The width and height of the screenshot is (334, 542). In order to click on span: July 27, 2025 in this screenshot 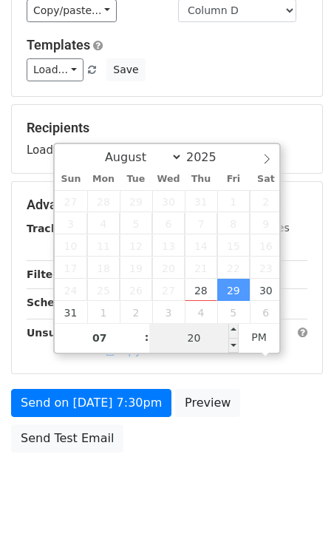, I will do `click(71, 201)`.